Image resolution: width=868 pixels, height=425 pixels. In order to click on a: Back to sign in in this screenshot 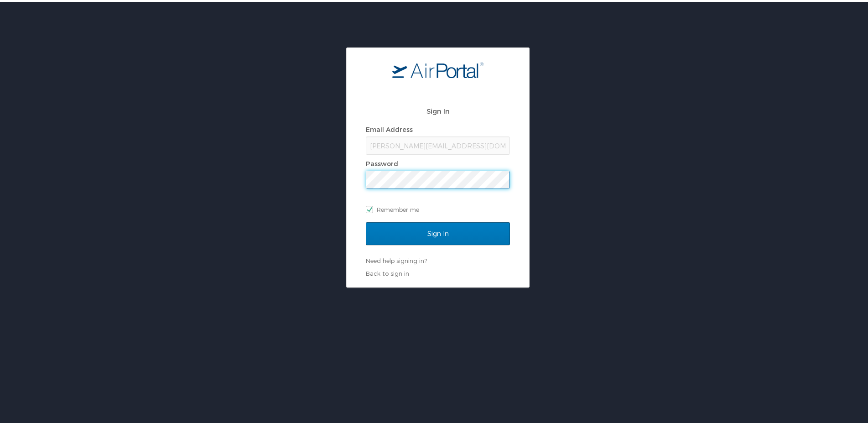, I will do `click(388, 272)`.